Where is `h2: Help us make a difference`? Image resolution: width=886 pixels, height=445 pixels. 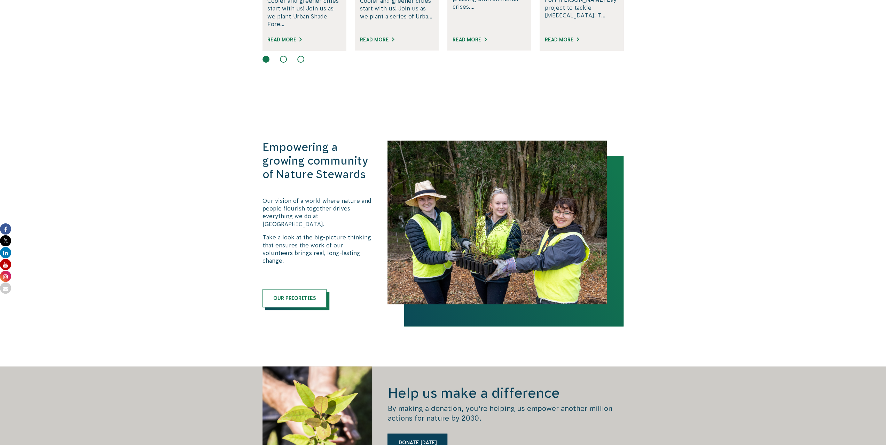
h2: Help us make a difference is located at coordinates (506, 393).